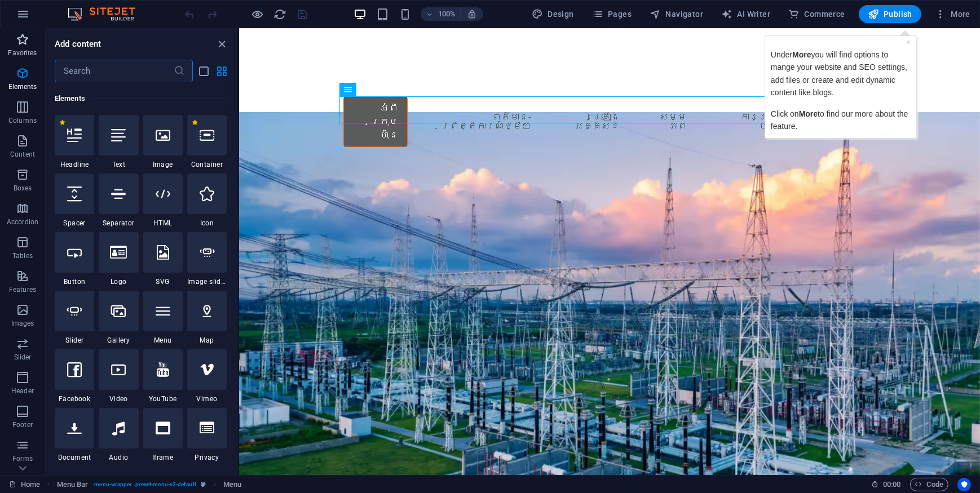 The width and height of the screenshot is (980, 493). I want to click on div: Map, so click(206, 318).